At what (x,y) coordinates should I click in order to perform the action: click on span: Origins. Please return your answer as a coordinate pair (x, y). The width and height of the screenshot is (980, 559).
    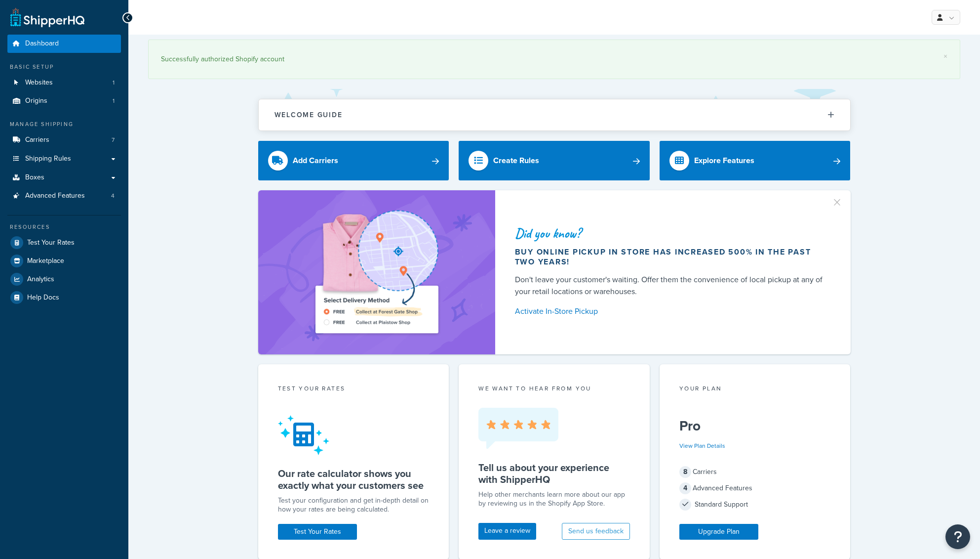
    Looking at the image, I should click on (36, 101).